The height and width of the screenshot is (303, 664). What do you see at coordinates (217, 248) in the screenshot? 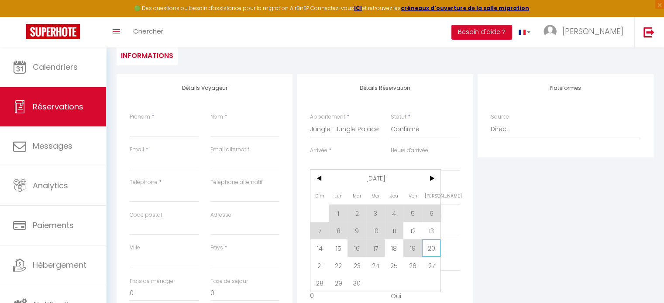
I see `label: Pays` at bounding box center [217, 248].